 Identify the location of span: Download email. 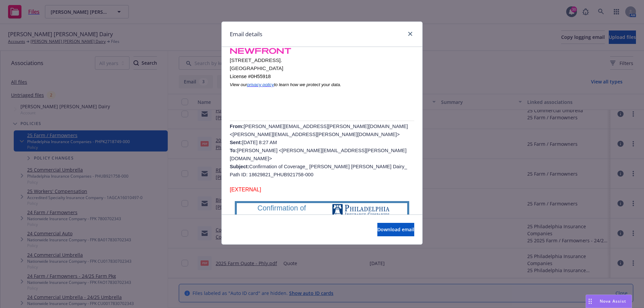
(396, 230).